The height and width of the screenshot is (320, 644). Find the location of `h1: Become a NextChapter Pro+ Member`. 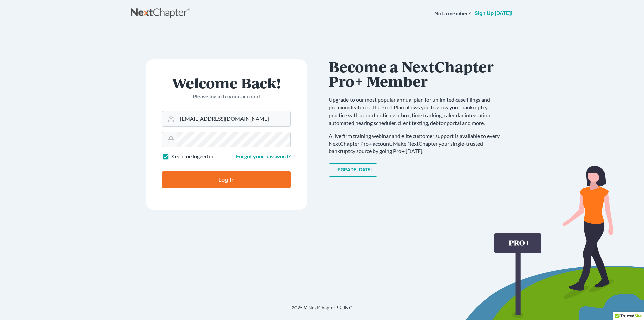

h1: Become a NextChapter Pro+ Member is located at coordinates (417, 74).